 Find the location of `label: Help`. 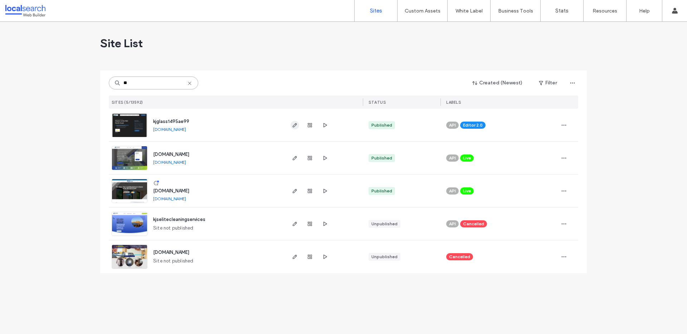

label: Help is located at coordinates (645, 11).